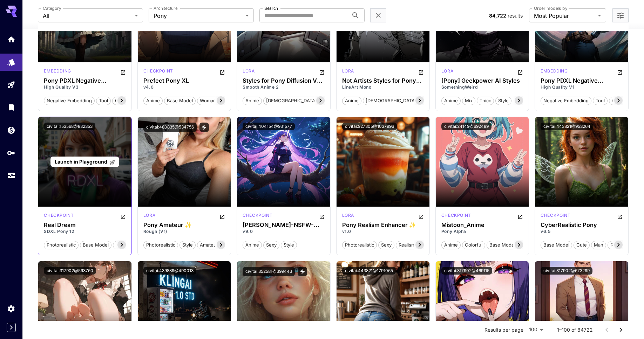 This screenshot has width=644, height=339. Describe the element at coordinates (11, 60) in the screenshot. I see `div: Models` at that location.